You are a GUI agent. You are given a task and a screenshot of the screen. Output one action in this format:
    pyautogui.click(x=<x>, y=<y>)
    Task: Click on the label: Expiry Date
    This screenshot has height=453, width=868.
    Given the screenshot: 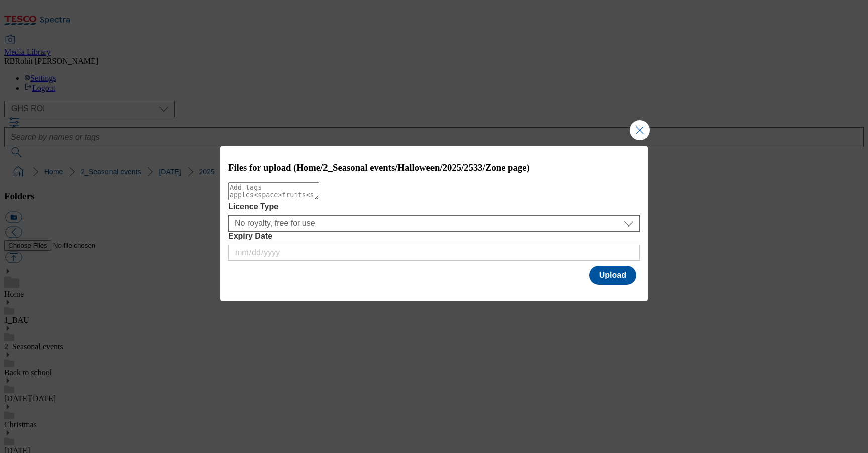 What is the action you would take?
    pyautogui.click(x=434, y=236)
    